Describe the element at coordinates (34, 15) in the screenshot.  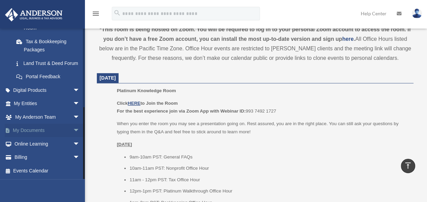
I see `img: Anderson Advisors Platinum Portal` at that location.